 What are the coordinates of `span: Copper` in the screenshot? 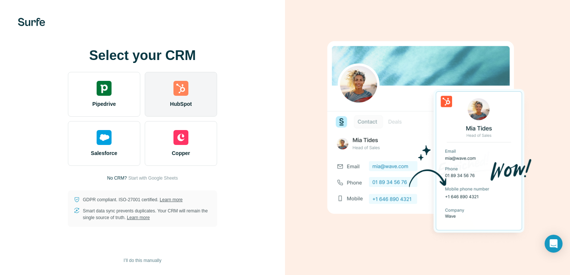 It's located at (181, 153).